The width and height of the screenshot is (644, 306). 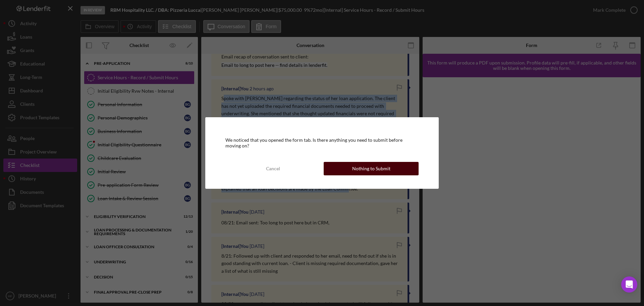 I want to click on div: Open Intercom Messenger, so click(x=629, y=285).